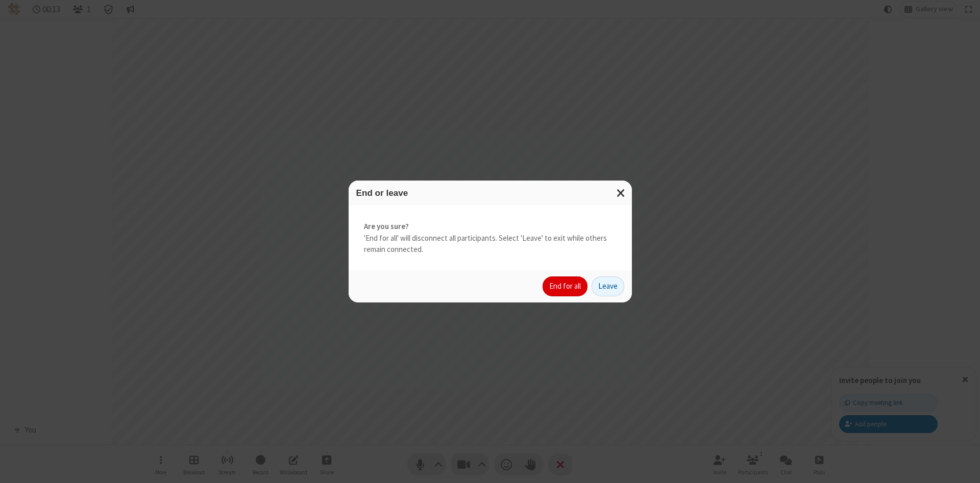  Describe the element at coordinates (608, 287) in the screenshot. I see `button: Leave` at that location.